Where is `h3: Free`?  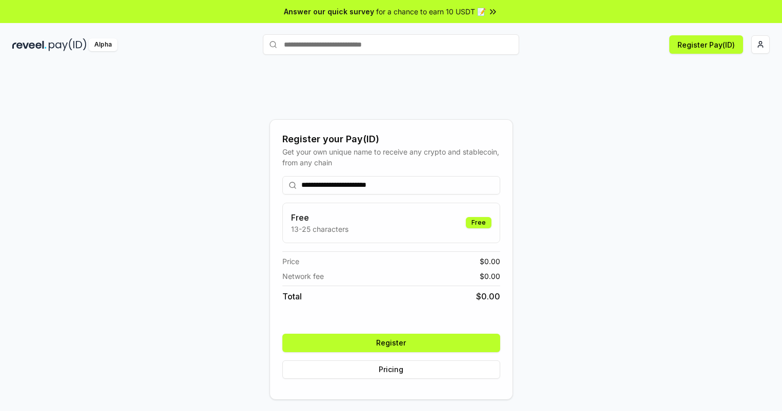
h3: Free is located at coordinates (320, 218).